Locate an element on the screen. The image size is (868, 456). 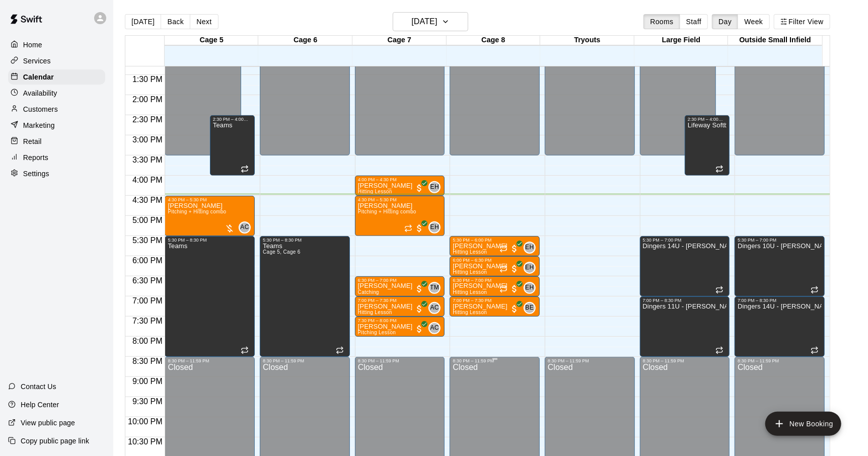
div: 6:30 PM – 7:00 PM: Hitting Lesson is located at coordinates (495, 286).